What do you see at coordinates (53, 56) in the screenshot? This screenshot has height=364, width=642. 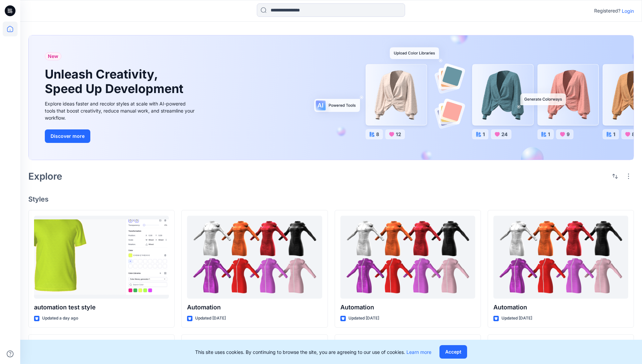 I see `span: New` at bounding box center [53, 56].